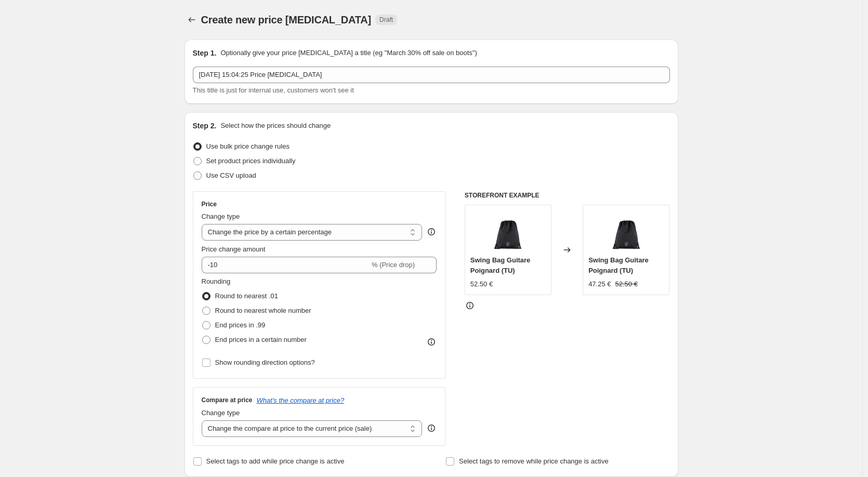  What do you see at coordinates (251, 161) in the screenshot?
I see `span: Set product prices individually` at bounding box center [251, 161].